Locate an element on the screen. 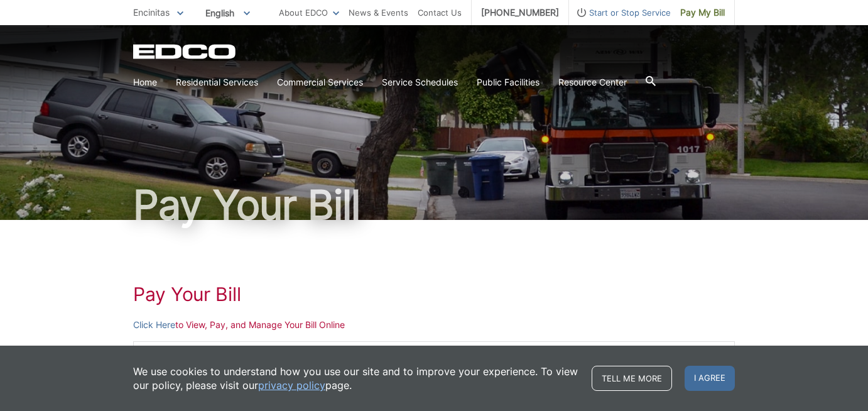 The width and height of the screenshot is (868, 411). a: Contact Us is located at coordinates (440, 13).